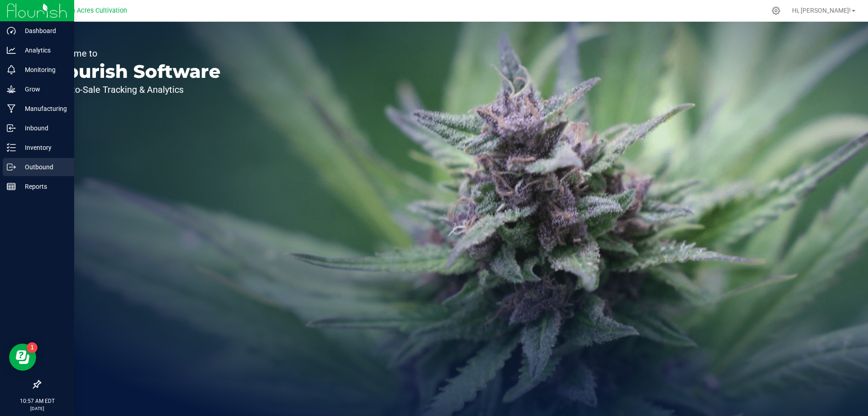  Describe the element at coordinates (43, 187) in the screenshot. I see `p: Reports` at that location.